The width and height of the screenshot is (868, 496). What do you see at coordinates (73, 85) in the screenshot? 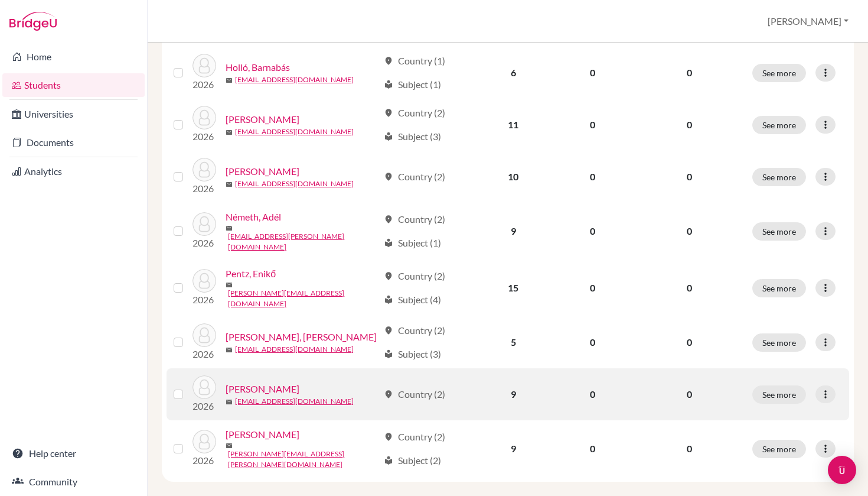
I see `a: Students` at bounding box center [73, 85].